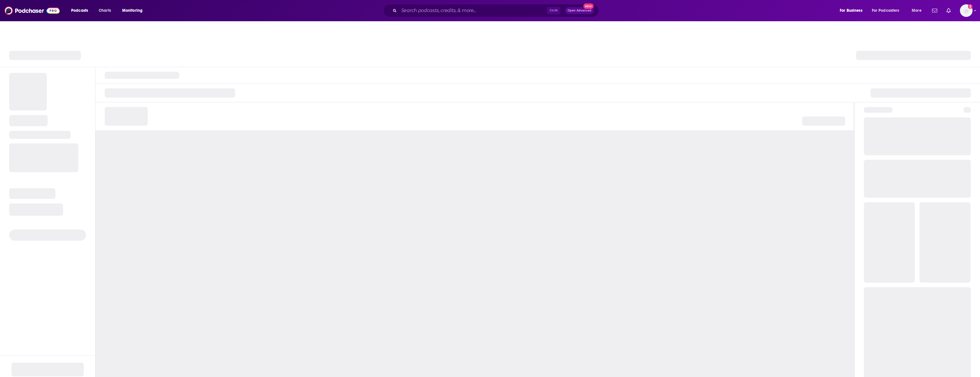  I want to click on a: Charts, so click(104, 11).